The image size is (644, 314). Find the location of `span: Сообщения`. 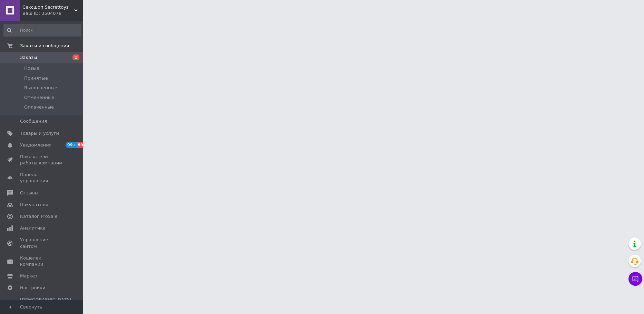

span: Сообщения is located at coordinates (33, 122).